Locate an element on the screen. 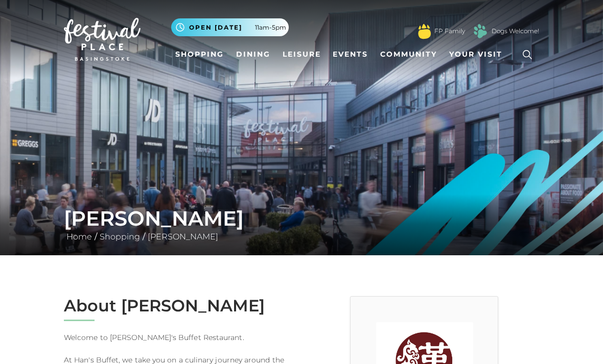 The image size is (603, 364). a: Dogs Welcome! is located at coordinates (515, 31).